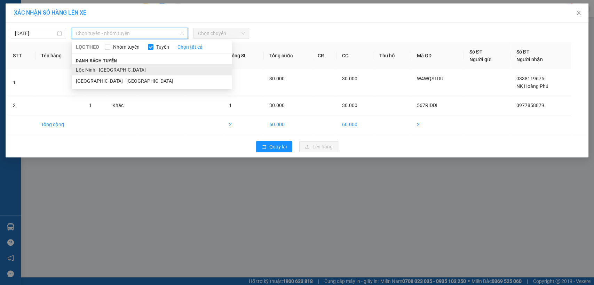 This screenshot has height=285, width=594. Describe the element at coordinates (21, 56) in the screenshot. I see `th: STT` at that location.